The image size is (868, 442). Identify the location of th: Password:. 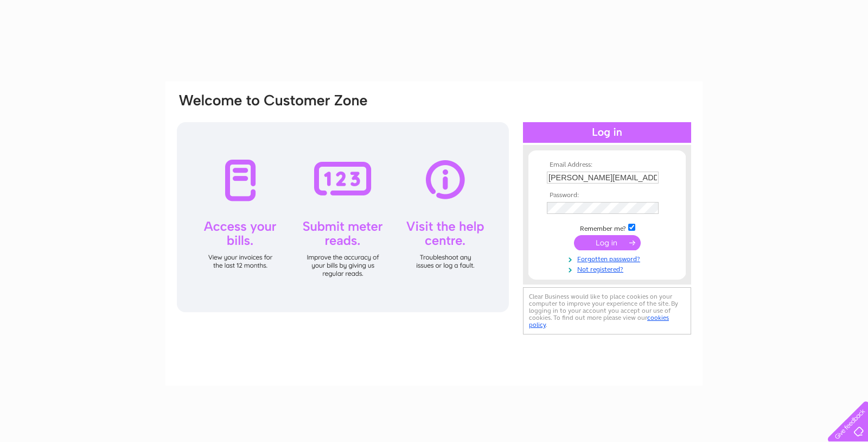
(607, 196).